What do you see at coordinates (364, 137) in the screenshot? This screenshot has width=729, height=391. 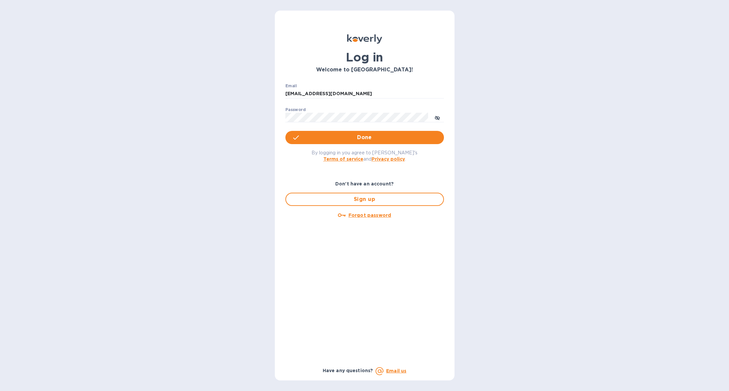 I see `span: Done` at bounding box center [364, 137].